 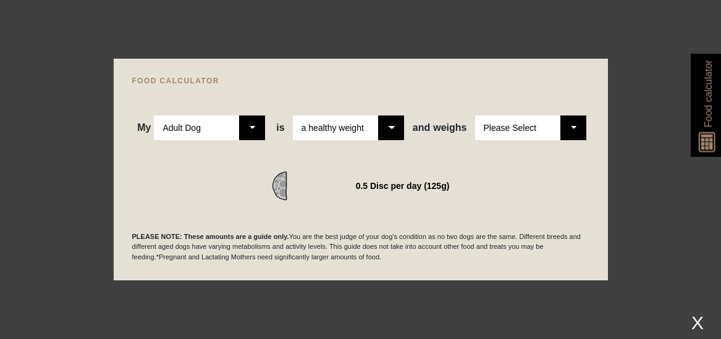 I want to click on div: X, so click(x=698, y=322).